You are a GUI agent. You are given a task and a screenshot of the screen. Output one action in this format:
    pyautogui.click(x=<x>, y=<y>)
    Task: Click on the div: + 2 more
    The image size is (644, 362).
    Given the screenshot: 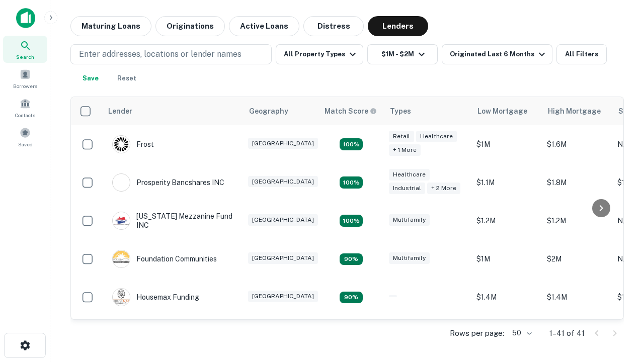 What is the action you would take?
    pyautogui.click(x=444, y=189)
    